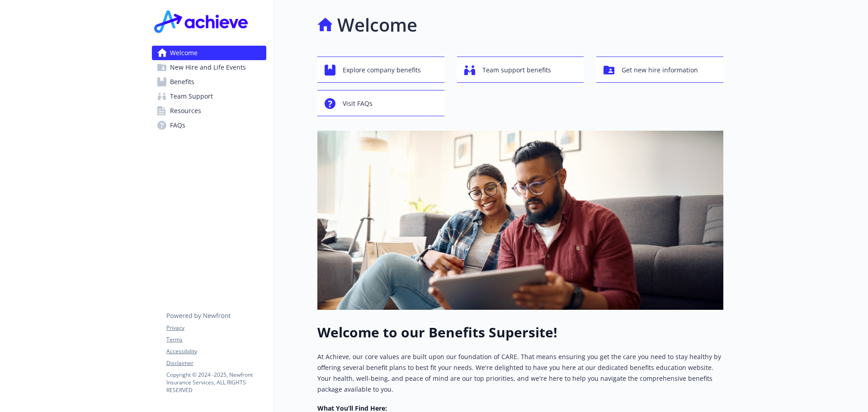 The width and height of the screenshot is (868, 412). Describe the element at coordinates (382, 70) in the screenshot. I see `span: Explore company benefits` at that location.